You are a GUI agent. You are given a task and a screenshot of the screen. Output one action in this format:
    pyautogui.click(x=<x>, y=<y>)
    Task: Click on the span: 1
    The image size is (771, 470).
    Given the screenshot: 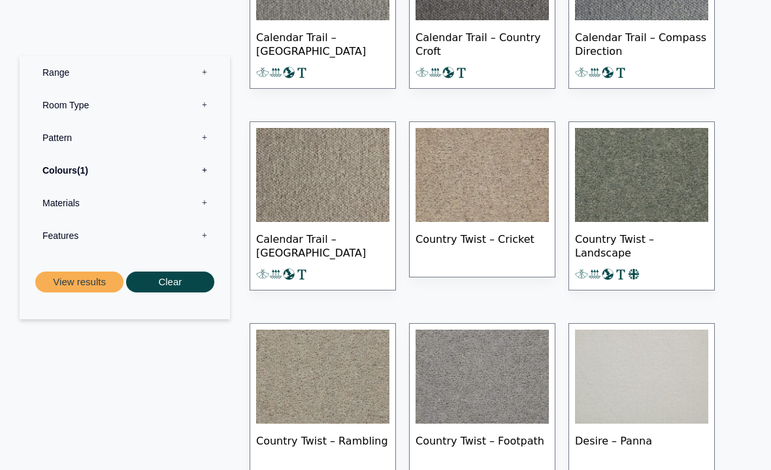 What is the action you would take?
    pyautogui.click(x=82, y=170)
    